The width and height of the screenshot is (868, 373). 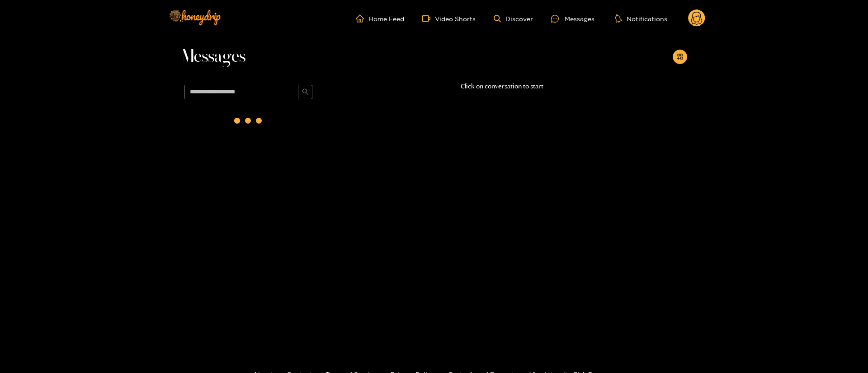 I want to click on span: Messages, so click(x=213, y=56).